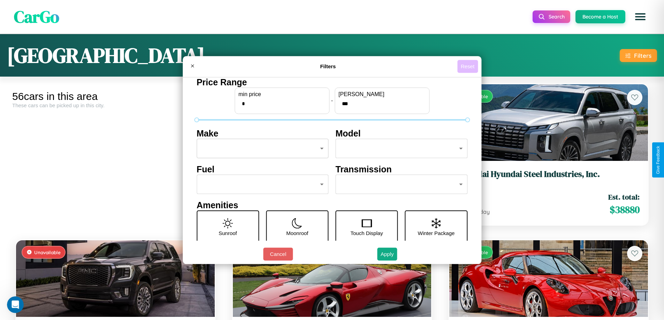 This screenshot has height=320, width=664. Describe the element at coordinates (556, 17) in the screenshot. I see `span: Search` at that location.